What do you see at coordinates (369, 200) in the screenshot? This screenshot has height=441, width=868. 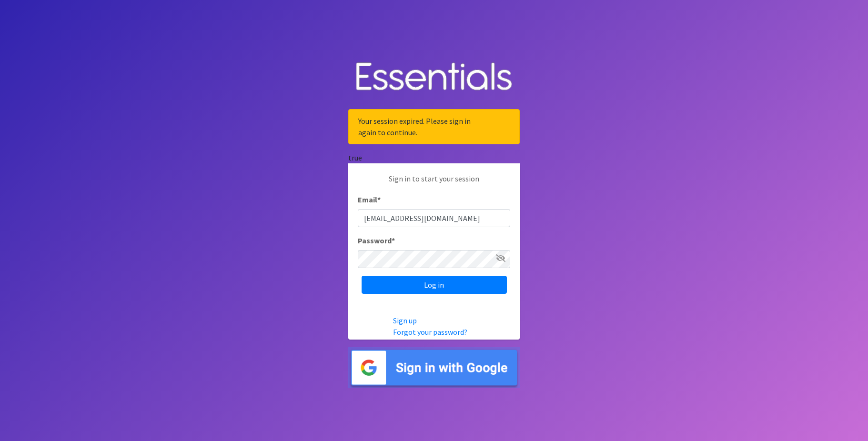 I see `label: Email` at bounding box center [369, 200].